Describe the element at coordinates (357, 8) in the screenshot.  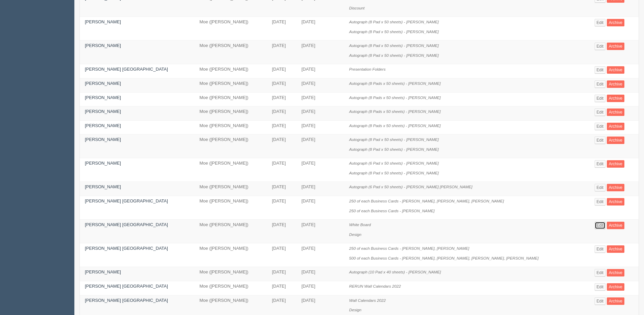
I see `i: Discount` at that location.